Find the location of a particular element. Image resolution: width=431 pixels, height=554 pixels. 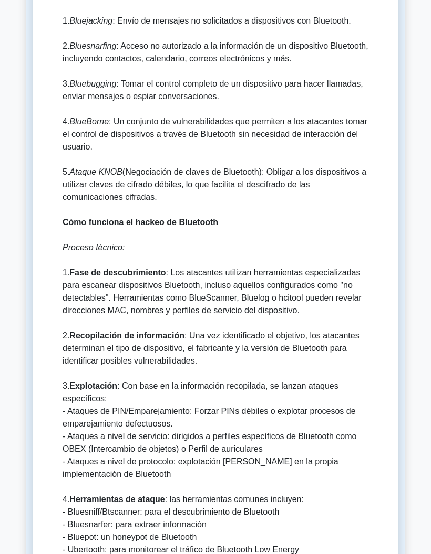

font: : Con base en la información recopilada, se lanzan ataques específicos: is located at coordinates (200, 393).